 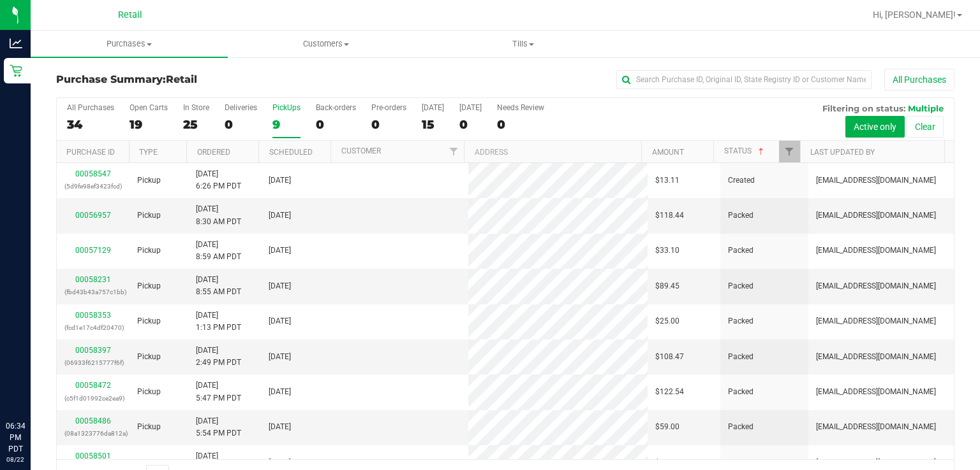 I want to click on span: $13.11, so click(x=667, y=180).